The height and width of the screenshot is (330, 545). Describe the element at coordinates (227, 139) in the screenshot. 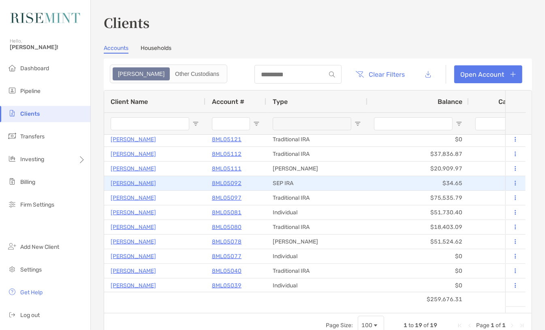

I see `a: 8ML05121` at that location.